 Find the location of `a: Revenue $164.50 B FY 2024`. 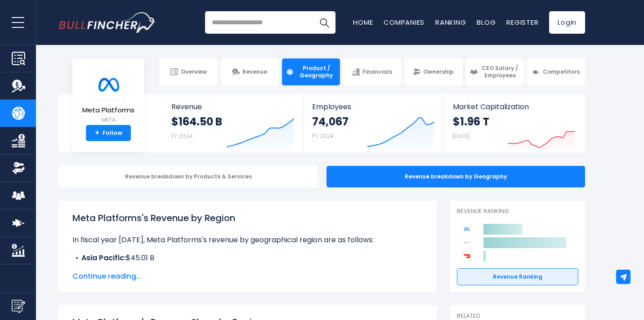

a: Revenue $164.50 B FY 2024 is located at coordinates (233, 123).